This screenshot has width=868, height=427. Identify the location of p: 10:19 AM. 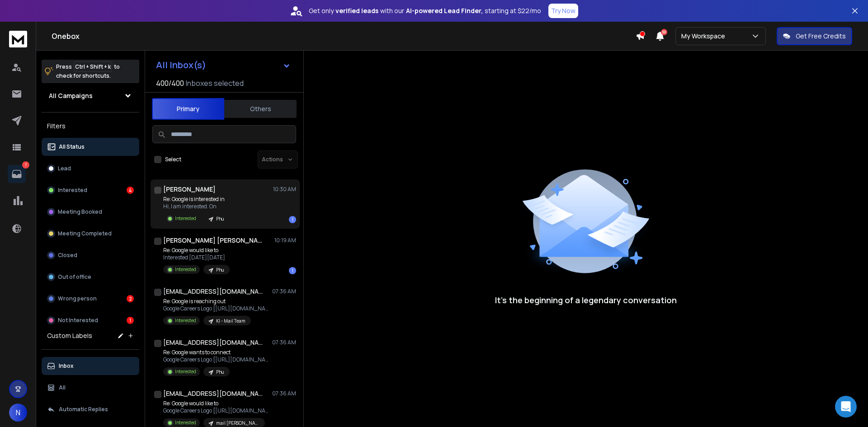
(285, 240).